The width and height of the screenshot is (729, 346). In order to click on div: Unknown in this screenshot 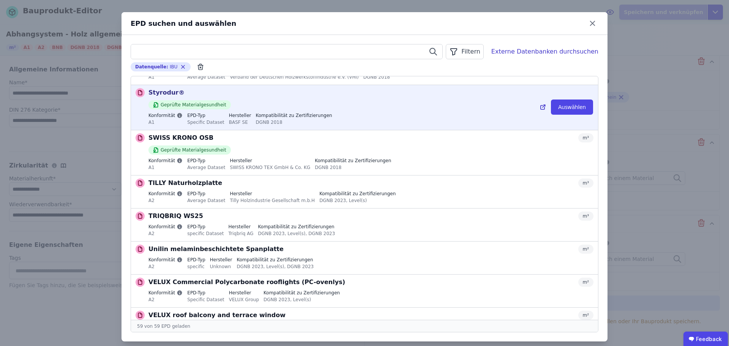, I will do `click(221, 266)`.